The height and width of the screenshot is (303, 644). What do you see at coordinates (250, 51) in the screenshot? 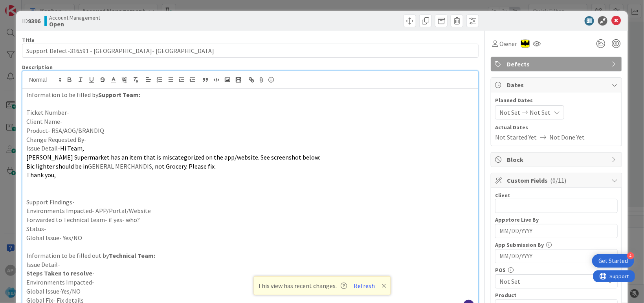
I see `input: type card name here...` at bounding box center [250, 51].